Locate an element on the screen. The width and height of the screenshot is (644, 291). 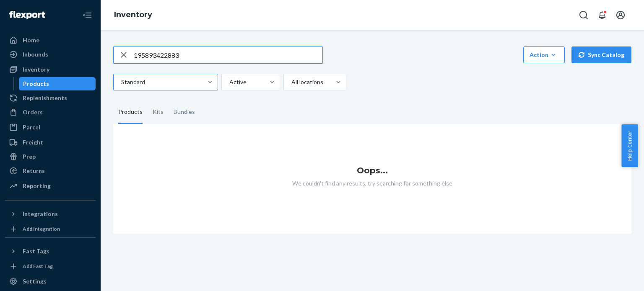
input: All locations is located at coordinates (291, 82).